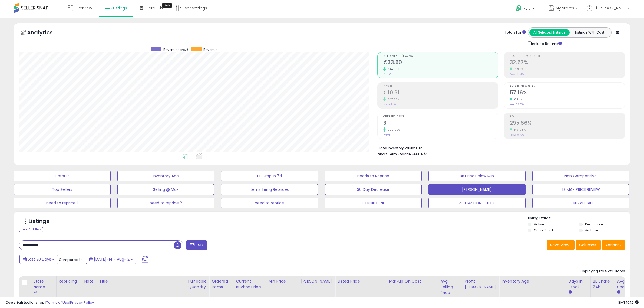 This screenshot has width=644, height=308. I want to click on a: Help, so click(526, 9).